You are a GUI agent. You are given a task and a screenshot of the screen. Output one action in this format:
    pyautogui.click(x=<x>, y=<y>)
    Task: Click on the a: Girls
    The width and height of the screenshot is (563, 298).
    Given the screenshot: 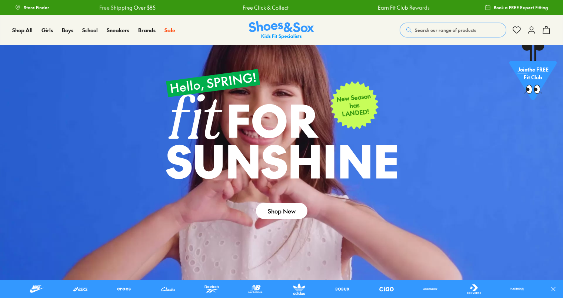 What is the action you would take?
    pyautogui.click(x=47, y=30)
    